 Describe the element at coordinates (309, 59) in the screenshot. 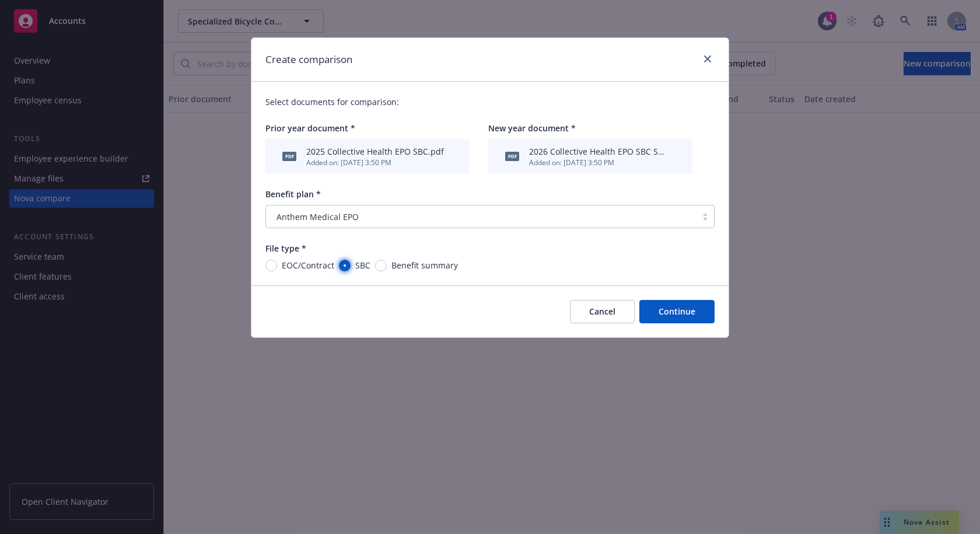

I see `h1: Create comparison` at that location.